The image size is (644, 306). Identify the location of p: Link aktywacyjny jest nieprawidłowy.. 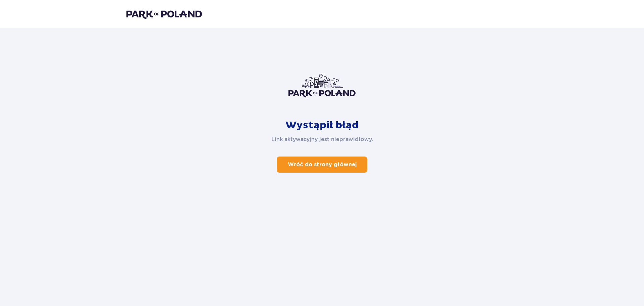
(322, 139).